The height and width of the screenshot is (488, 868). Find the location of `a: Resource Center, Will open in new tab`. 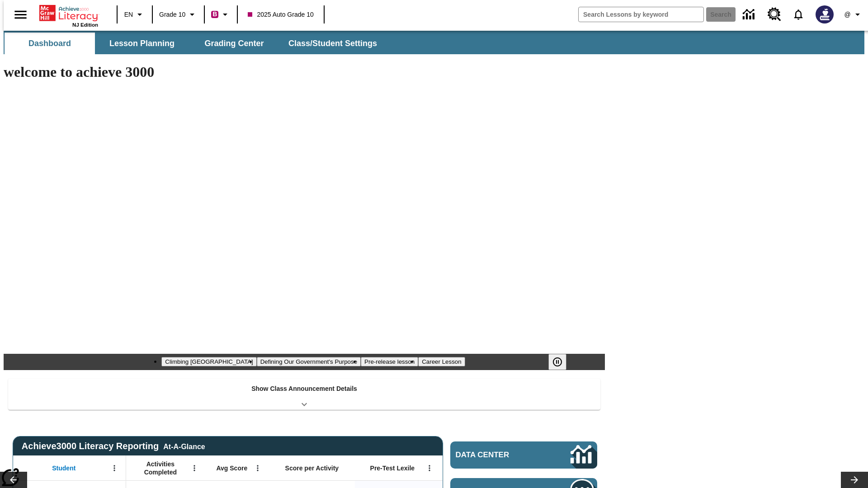

a: Resource Center, Will open in new tab is located at coordinates (775, 15).